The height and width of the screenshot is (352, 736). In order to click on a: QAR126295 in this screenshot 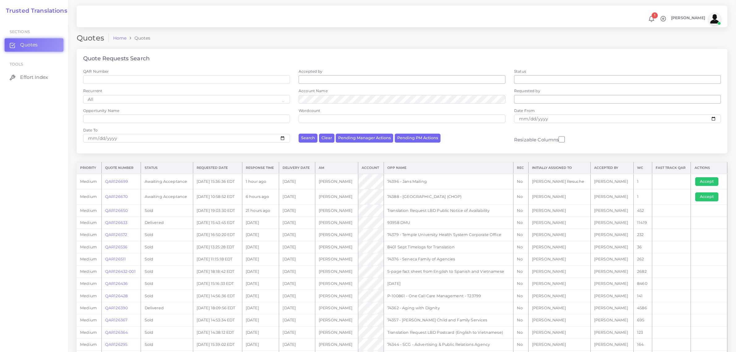, I will do `click(116, 344)`.